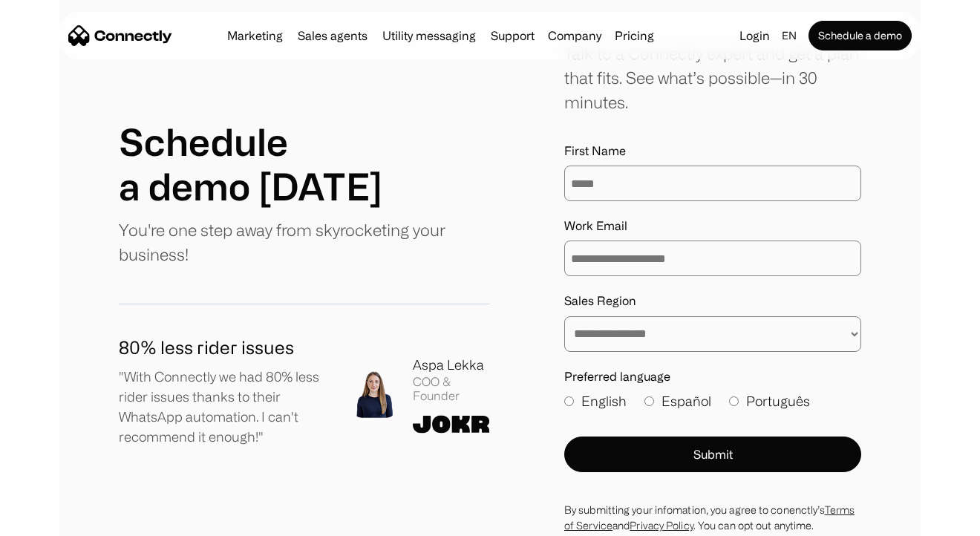  What do you see at coordinates (429, 35) in the screenshot?
I see `a: Utility messaging` at bounding box center [429, 35].